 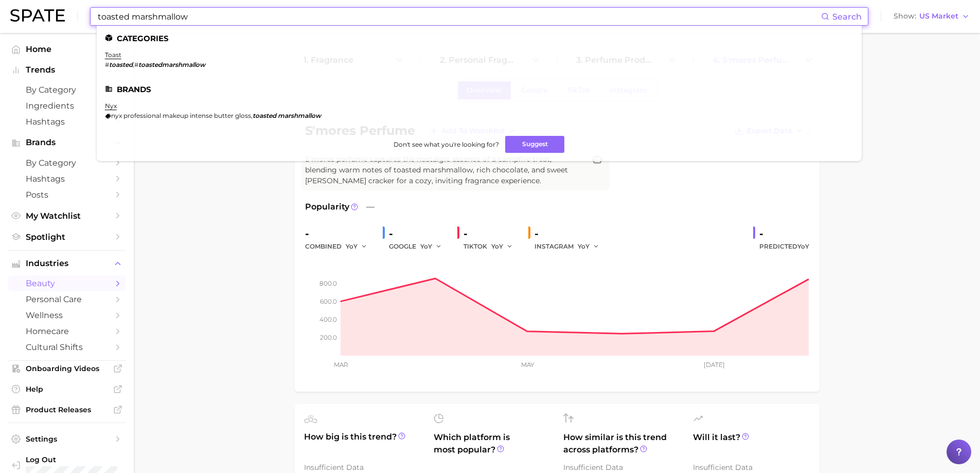 I want to click on div: combined, so click(x=340, y=246).